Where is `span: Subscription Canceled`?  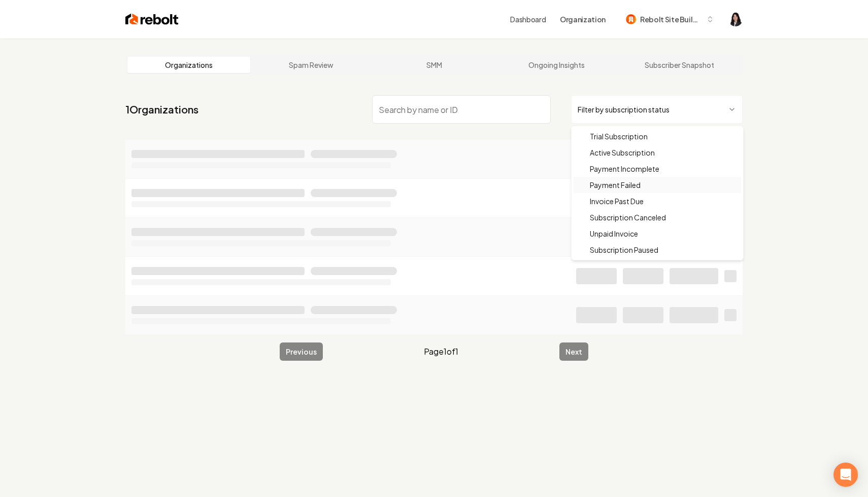
span: Subscription Canceled is located at coordinates (627, 218).